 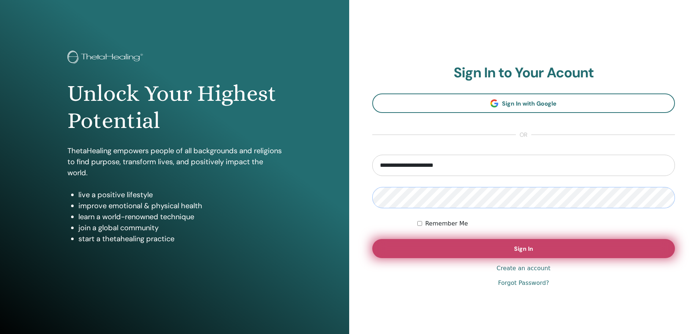 What do you see at coordinates (524, 249) in the screenshot?
I see `button: Sign In` at bounding box center [524, 249].